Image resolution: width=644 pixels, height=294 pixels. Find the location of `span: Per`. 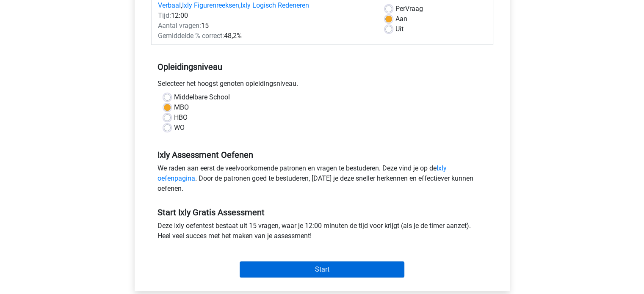

span: Per is located at coordinates (400, 8).